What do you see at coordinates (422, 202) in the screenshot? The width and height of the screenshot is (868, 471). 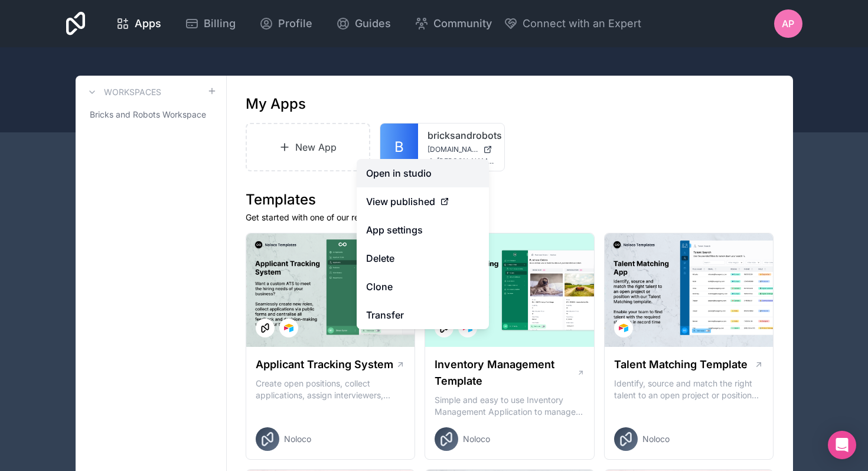 I see `a: View published` at bounding box center [422, 202].